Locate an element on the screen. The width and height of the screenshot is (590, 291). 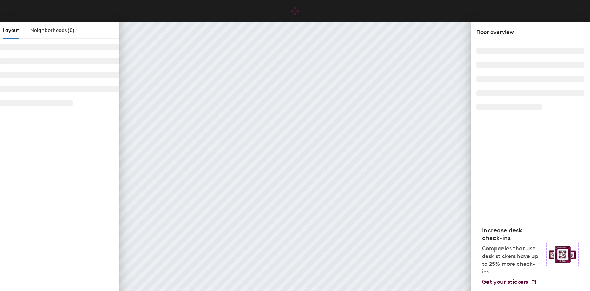
span: Layout is located at coordinates (11, 30).